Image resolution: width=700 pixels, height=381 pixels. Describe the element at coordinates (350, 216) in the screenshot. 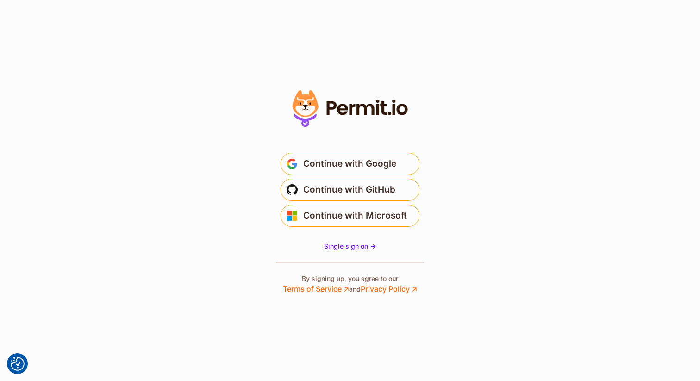

I see `button: Continue with Microsoft` at that location.